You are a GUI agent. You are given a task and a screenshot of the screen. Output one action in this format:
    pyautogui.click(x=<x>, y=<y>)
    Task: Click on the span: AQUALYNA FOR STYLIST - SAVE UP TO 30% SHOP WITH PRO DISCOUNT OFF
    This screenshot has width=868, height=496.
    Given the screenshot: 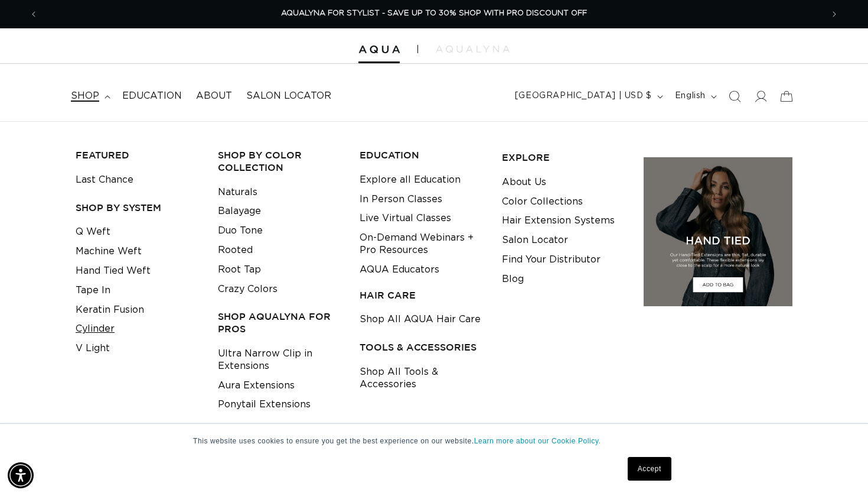 What is the action you would take?
    pyautogui.click(x=434, y=13)
    